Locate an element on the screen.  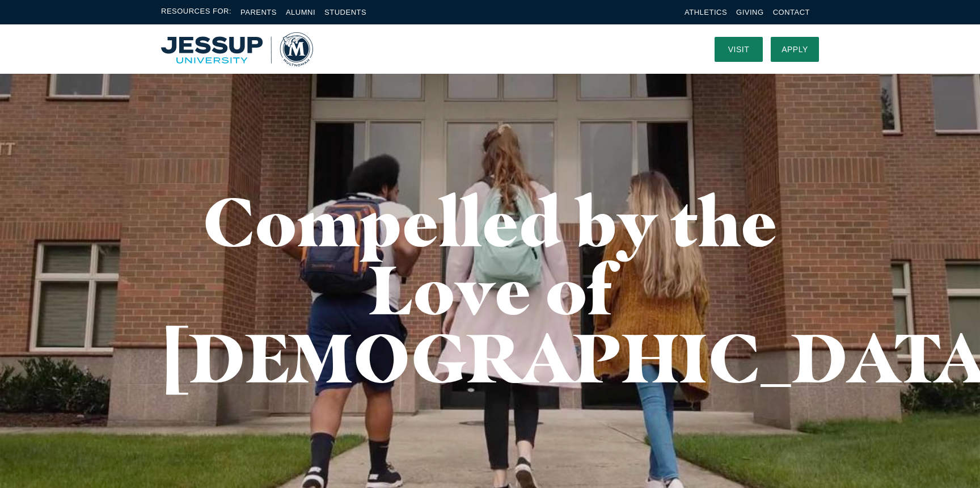
a: Athletics is located at coordinates (706, 12).